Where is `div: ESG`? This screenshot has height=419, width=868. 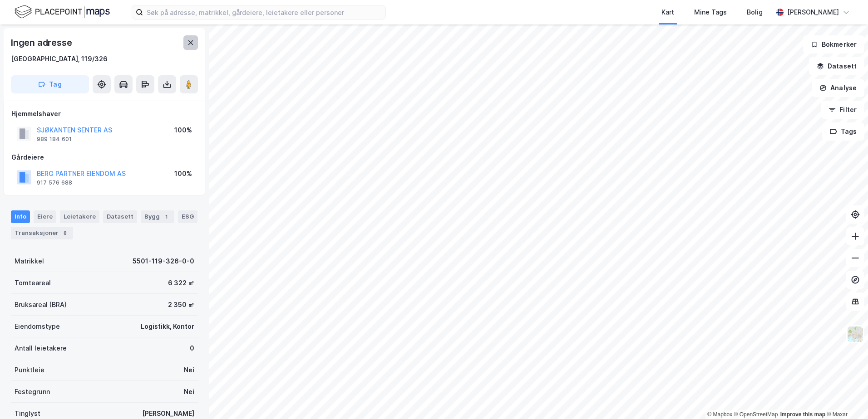 div: ESG is located at coordinates (188, 217).